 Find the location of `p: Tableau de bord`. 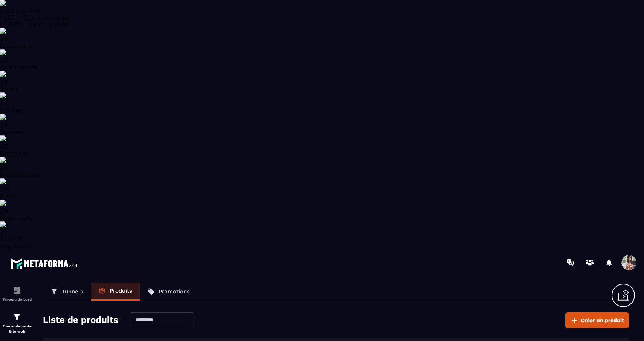

p: Tableau de bord is located at coordinates (17, 299).